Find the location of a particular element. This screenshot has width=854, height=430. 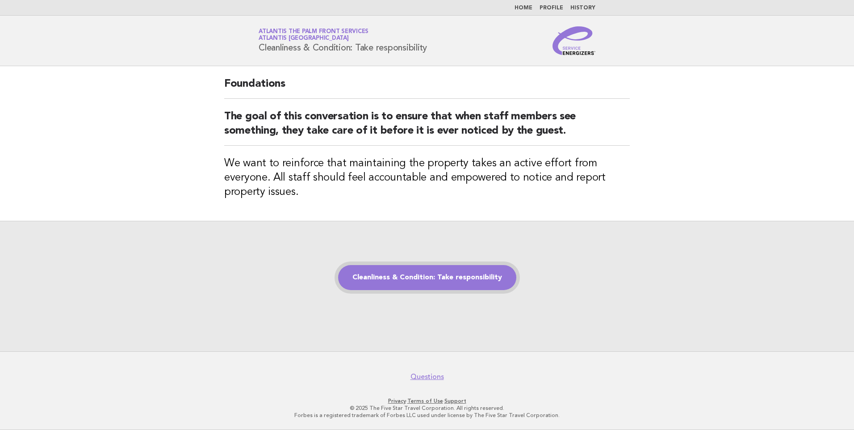

h2: The goal of this conversation is to ensure that when staff members see something, they take care ... is located at coordinates (427, 127).